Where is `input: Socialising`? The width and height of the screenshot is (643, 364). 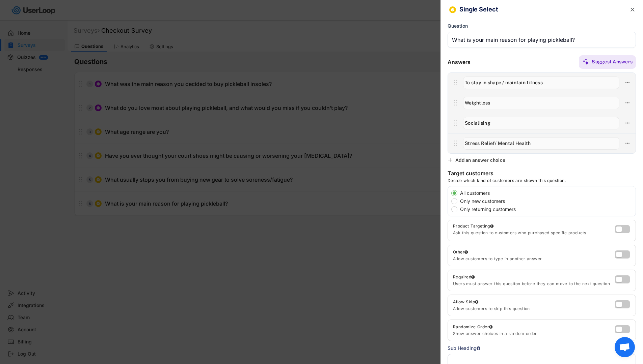
input: Socialising is located at coordinates (541, 123).